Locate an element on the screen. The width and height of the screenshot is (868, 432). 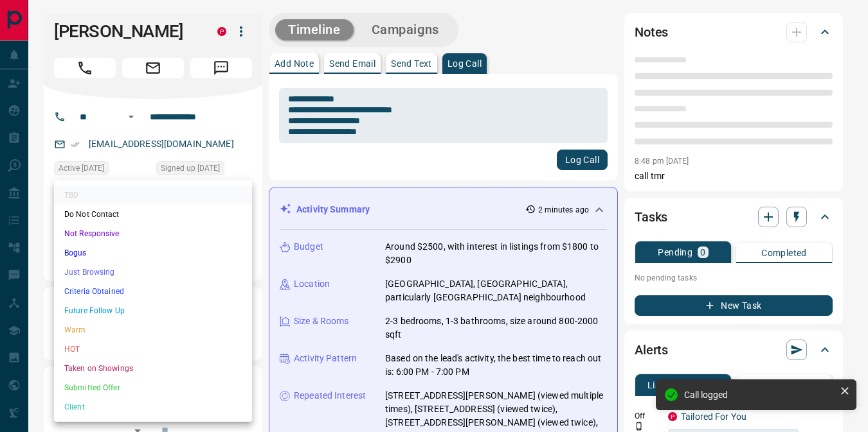
li: Do Not Contact is located at coordinates (153, 215).